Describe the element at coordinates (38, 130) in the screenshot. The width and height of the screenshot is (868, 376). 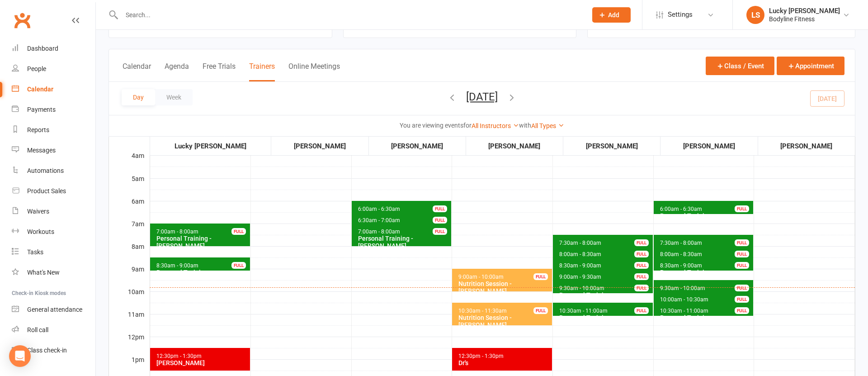
I see `div: Reports` at that location.